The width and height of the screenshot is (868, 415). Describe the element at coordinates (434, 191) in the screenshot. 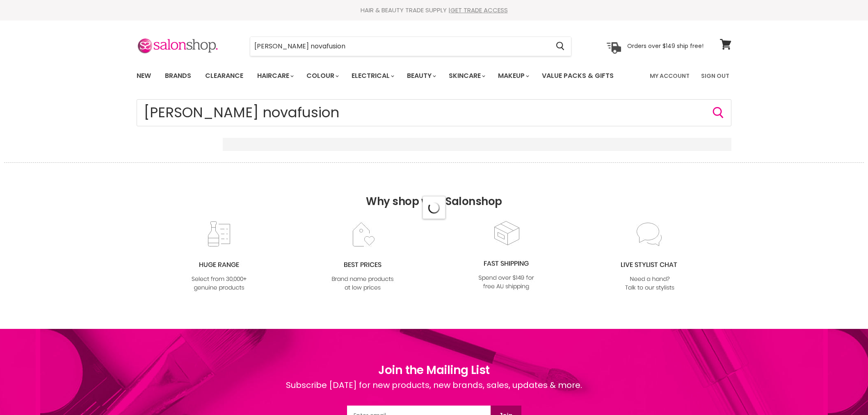

I see `h2: Why shop with Salonshop` at that location.